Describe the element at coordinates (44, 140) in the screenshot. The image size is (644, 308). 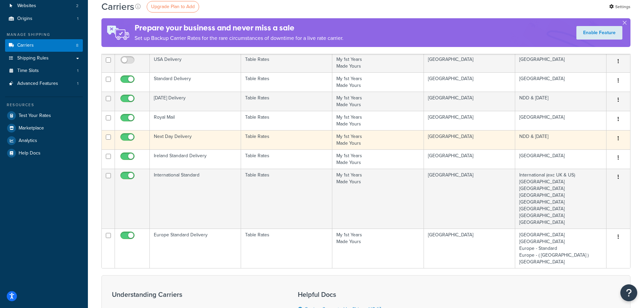
I see `a: Analytics` at that location.